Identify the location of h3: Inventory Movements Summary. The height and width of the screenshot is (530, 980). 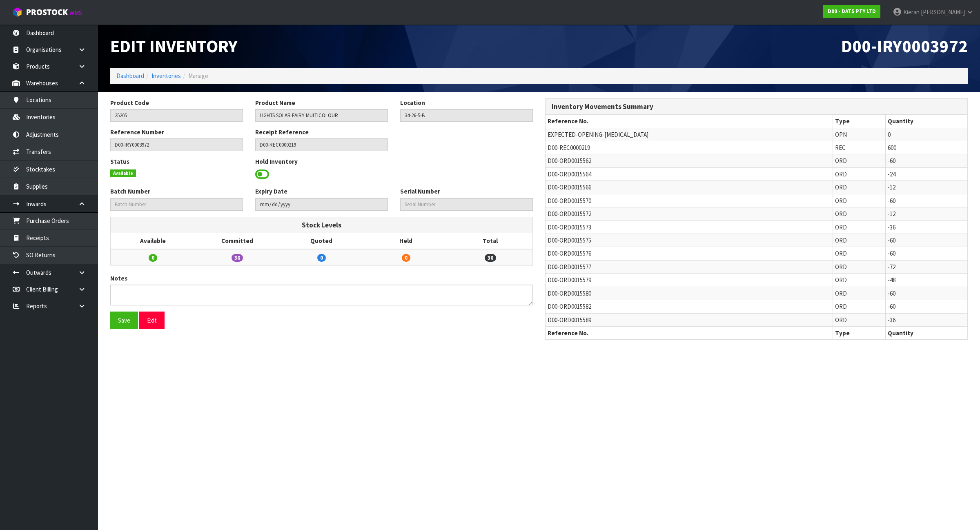
(756, 107).